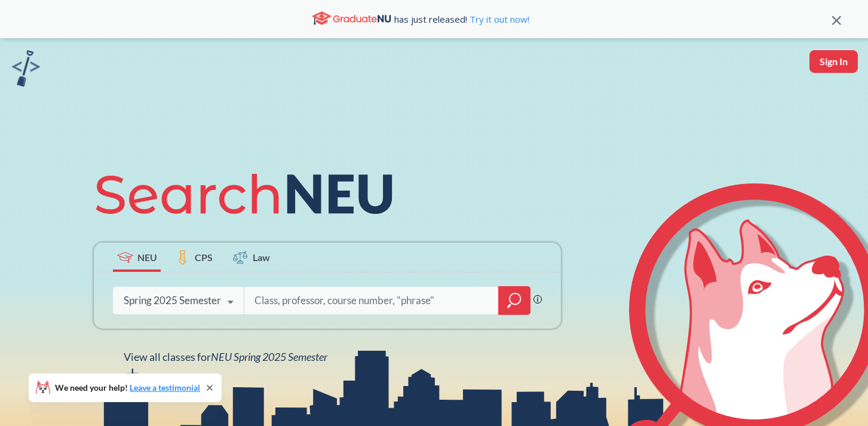 The image size is (868, 426). I want to click on a: Try it out now!, so click(499, 19).